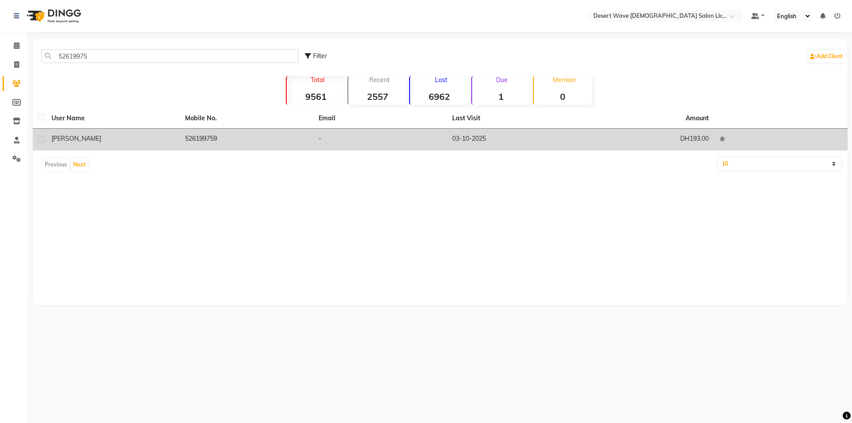 The height and width of the screenshot is (423, 852). I want to click on th: Last Visit, so click(513, 118).